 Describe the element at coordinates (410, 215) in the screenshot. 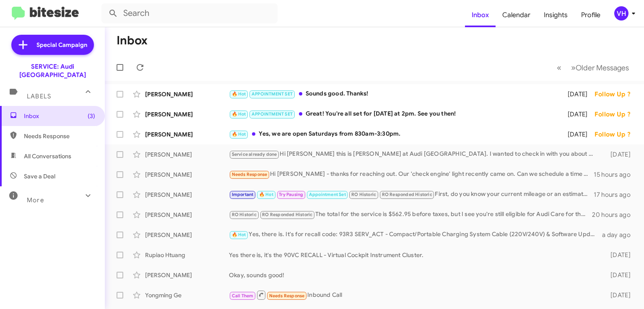

I see `div: The total for the service is $562.95 before taxes, but I see you're still eligible for Audi Care ...` at that location.